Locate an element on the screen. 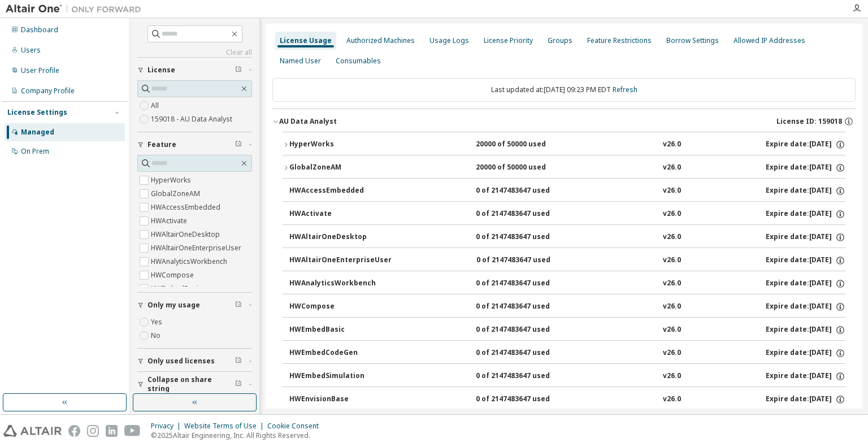 The width and height of the screenshot is (868, 447). div: Borrow Settings is located at coordinates (693, 41).